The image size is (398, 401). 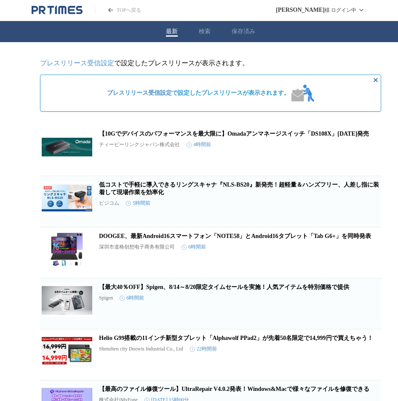 I want to click on p: ティーピーリンクジャパン株式会社, so click(x=140, y=145).